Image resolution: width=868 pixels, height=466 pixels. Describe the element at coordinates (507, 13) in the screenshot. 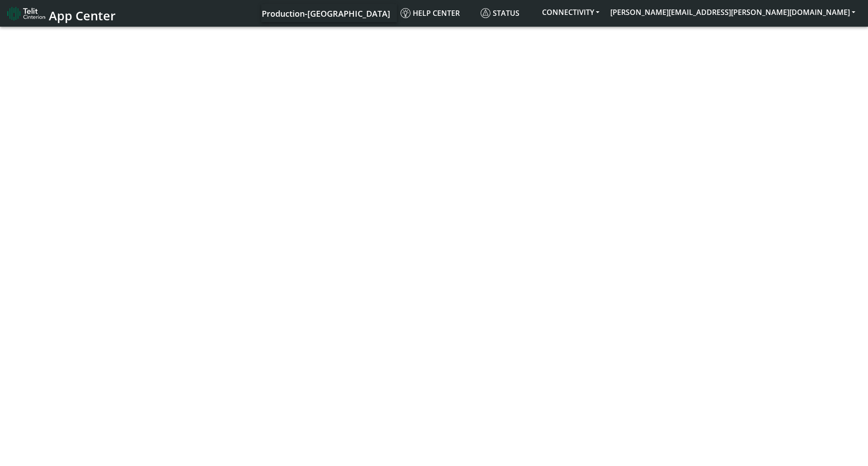

I see `a: Status` at that location.